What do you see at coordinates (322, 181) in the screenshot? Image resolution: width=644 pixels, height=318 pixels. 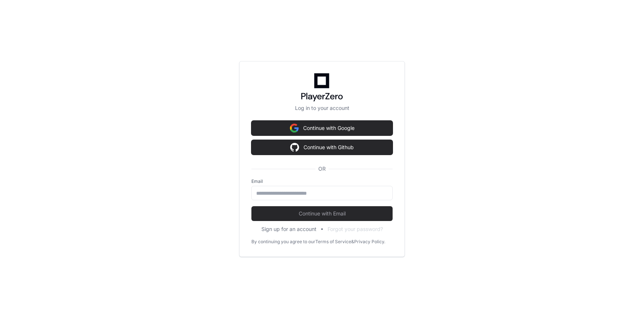 I see `label: Email` at bounding box center [322, 181].